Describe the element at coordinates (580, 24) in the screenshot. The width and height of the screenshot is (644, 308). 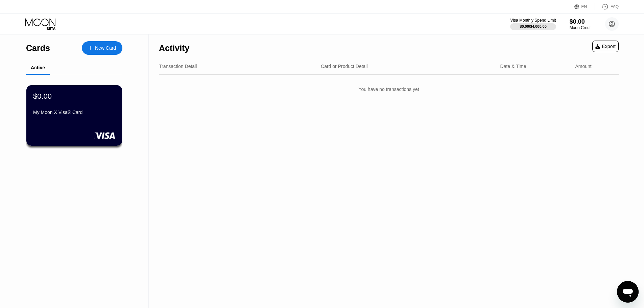
I see `div: $0.00Moon Credit` at that location.